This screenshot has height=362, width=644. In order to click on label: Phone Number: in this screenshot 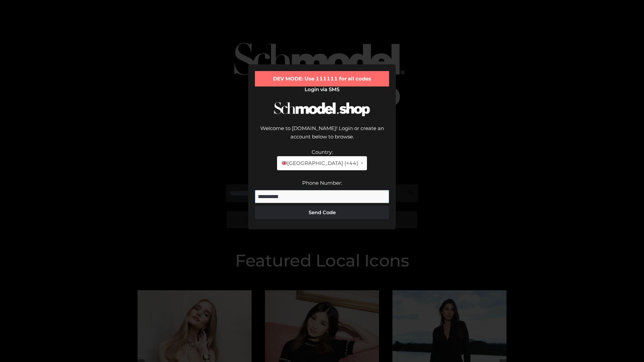, I will do `click(322, 183)`.